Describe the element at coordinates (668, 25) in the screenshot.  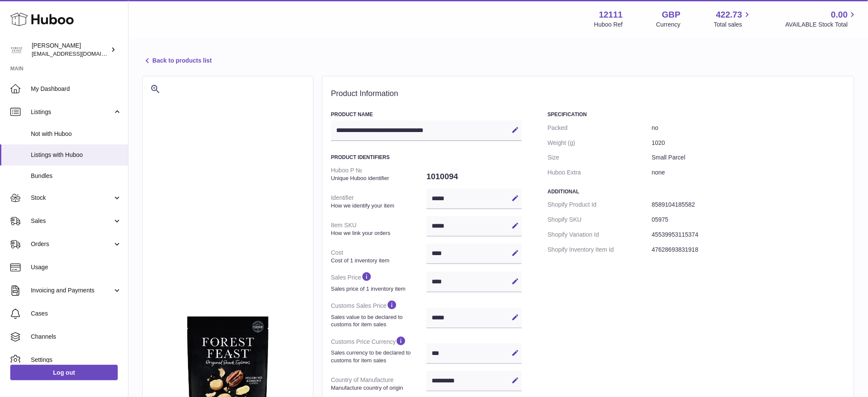
I see `div: Currency` at that location.